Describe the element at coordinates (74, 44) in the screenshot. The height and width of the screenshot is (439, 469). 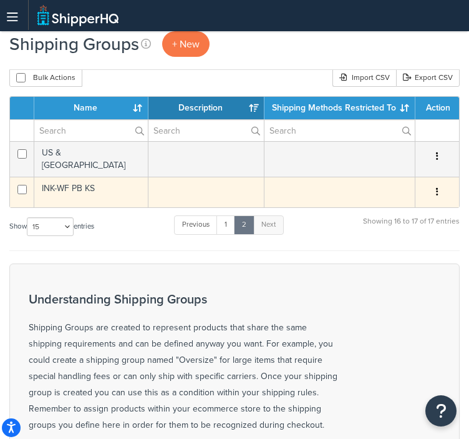
I see `h1: Shipping Groups` at that location.